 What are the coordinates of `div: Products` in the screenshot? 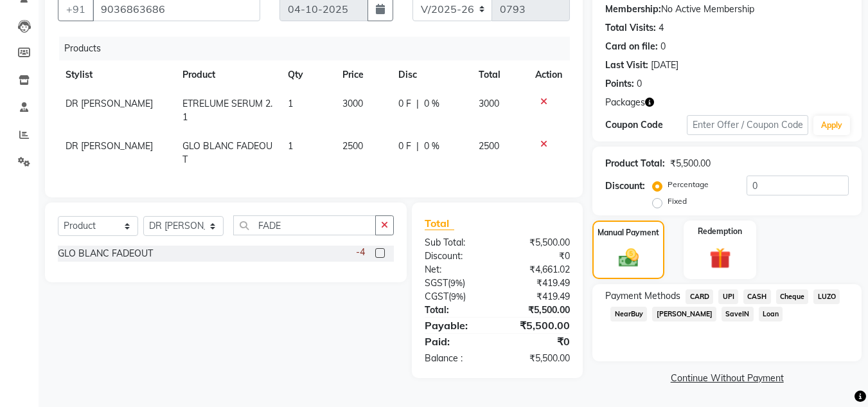 It's located at (319, 48).